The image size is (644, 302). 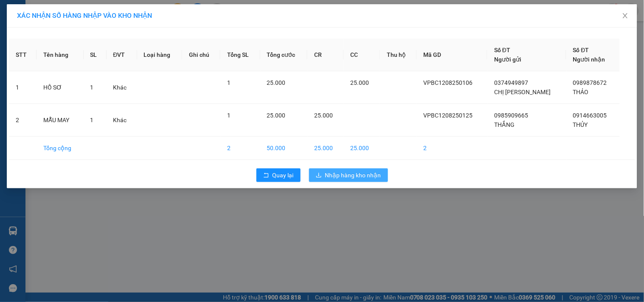 What do you see at coordinates (448, 116) in the screenshot?
I see `span: VPBC1208250125` at bounding box center [448, 116].